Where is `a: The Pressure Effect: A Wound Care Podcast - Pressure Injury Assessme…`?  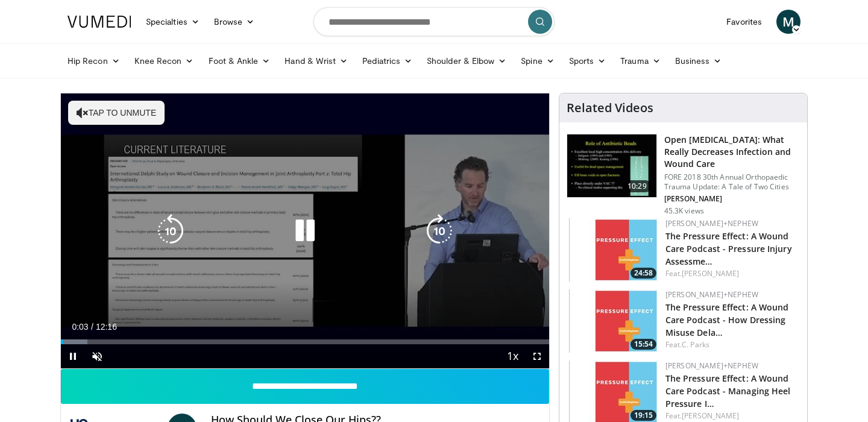
a: The Pressure Effect: A Wound Care Podcast - Pressure Injury Assessme… is located at coordinates (729, 248).